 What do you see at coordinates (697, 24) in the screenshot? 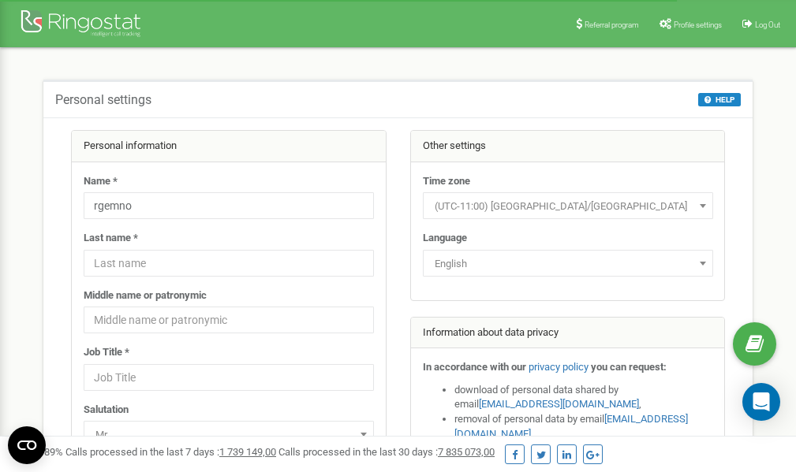
I see `span: Profile settings` at bounding box center [697, 24].